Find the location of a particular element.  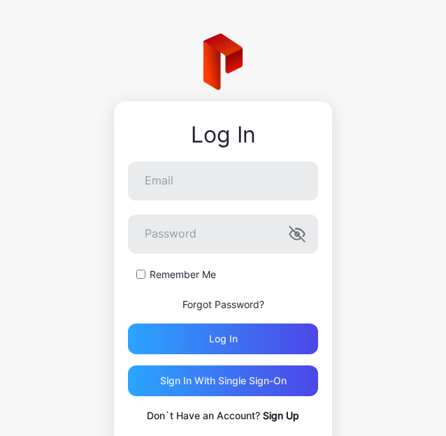

a: Forgot Password? is located at coordinates (223, 304).